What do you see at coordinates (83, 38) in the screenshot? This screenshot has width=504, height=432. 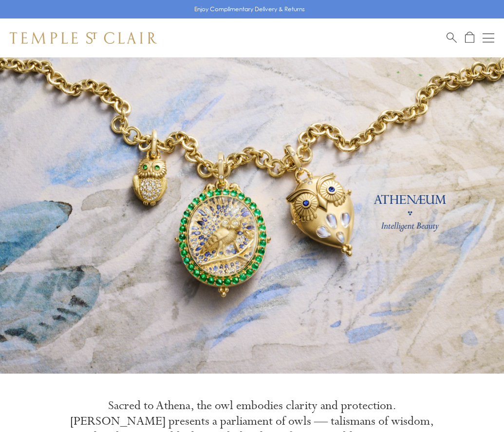 I see `img: Temple St. Clair` at bounding box center [83, 38].